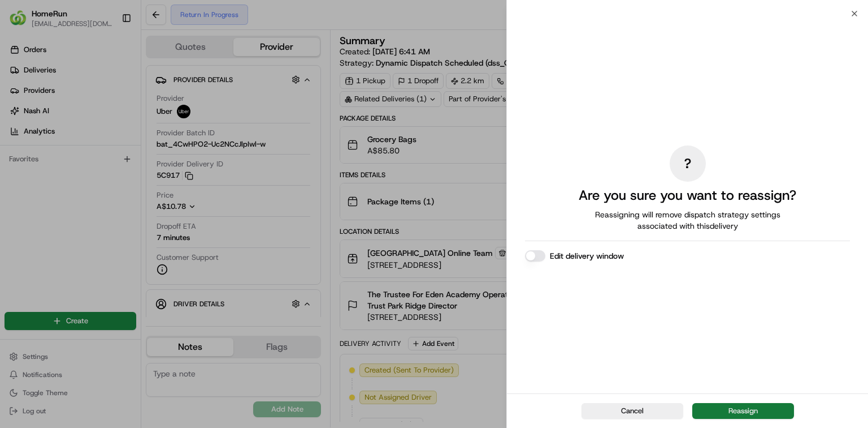 This screenshot has height=428, width=868. Describe the element at coordinates (743, 411) in the screenshot. I see `button: Reassign` at that location.